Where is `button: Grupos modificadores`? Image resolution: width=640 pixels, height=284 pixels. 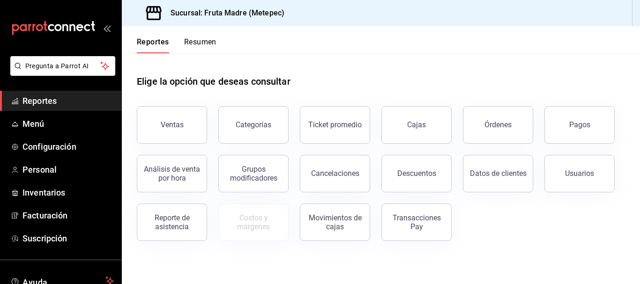
button: Grupos modificadores is located at coordinates (254, 174).